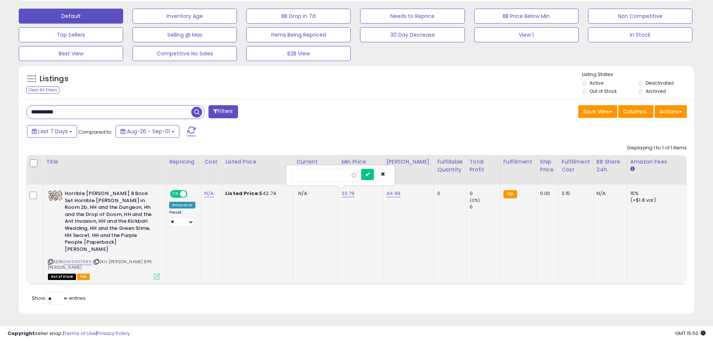 This screenshot has height=341, width=713. I want to click on small: (0%), so click(475, 200).